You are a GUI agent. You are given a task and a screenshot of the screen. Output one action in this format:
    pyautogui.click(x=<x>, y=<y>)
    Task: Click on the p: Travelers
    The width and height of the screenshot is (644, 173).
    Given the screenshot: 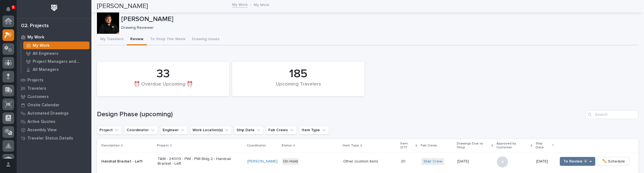 What is the action you would take?
    pyautogui.click(x=37, y=88)
    